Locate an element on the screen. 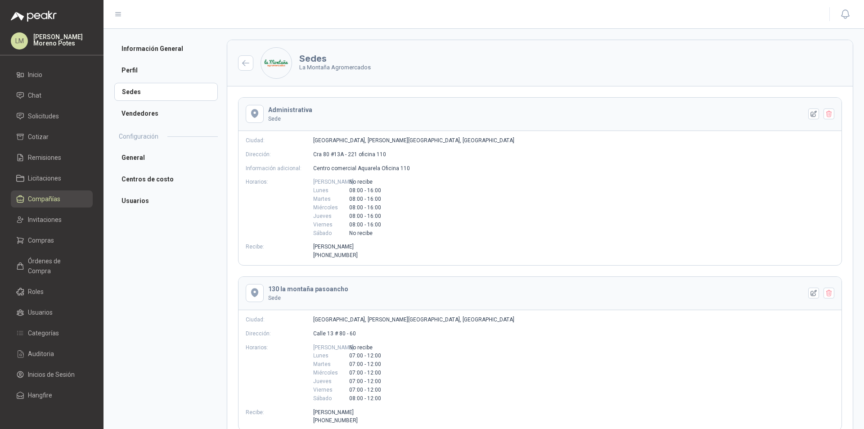 The width and height of the screenshot is (864, 429). img: Logo peakr is located at coordinates (34, 16).